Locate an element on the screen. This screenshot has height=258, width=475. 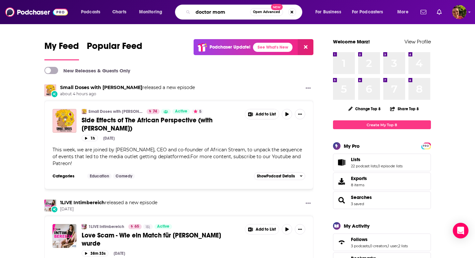
img: Small Doses with Amanda Seales is located at coordinates (84, 112).